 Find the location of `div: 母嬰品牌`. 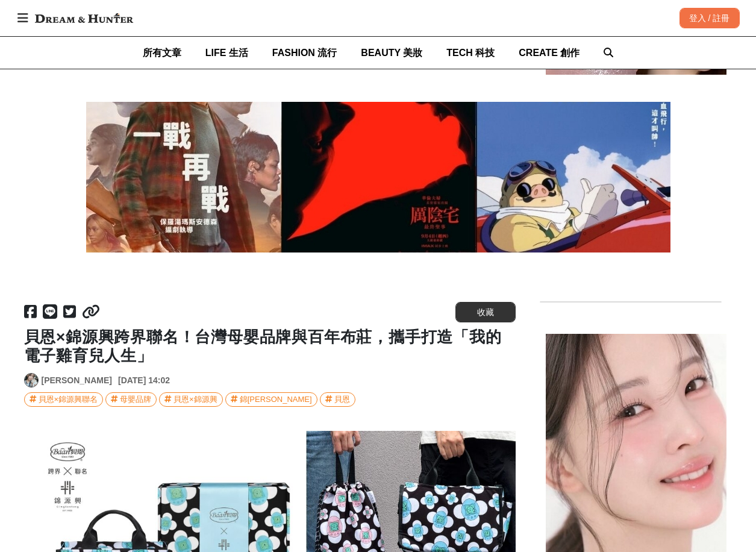

div: 母嬰品牌 is located at coordinates (136, 400).